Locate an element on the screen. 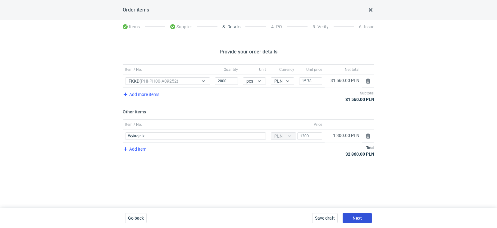  span: Currency is located at coordinates (287, 70).